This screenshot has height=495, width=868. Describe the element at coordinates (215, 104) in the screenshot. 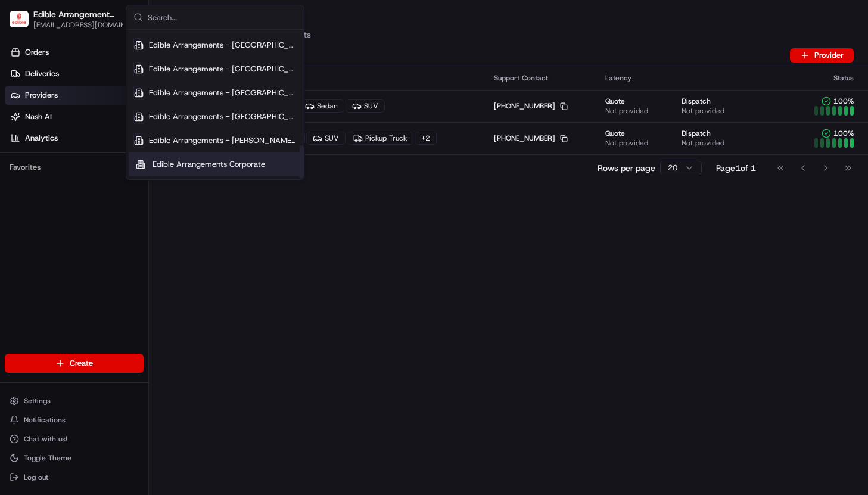

I see `div: Suggestions` at that location.